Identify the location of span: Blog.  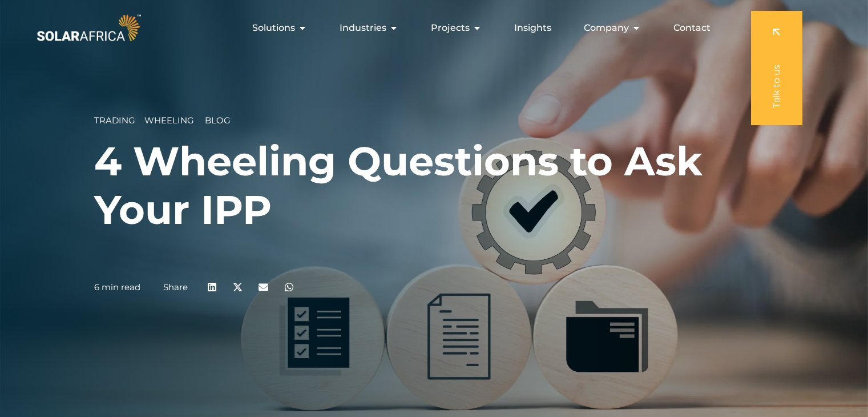
(217, 120).